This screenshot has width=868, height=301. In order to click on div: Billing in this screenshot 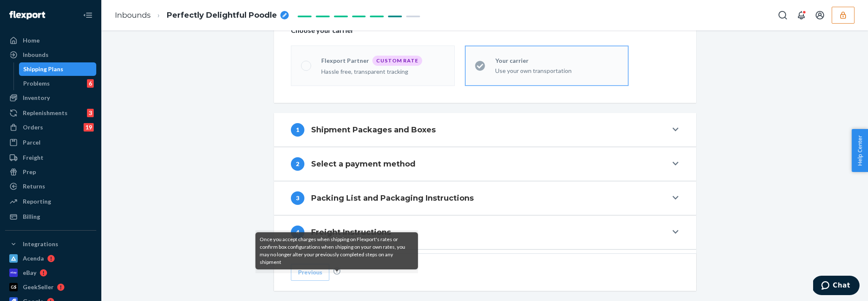, I will do `click(31, 217)`.